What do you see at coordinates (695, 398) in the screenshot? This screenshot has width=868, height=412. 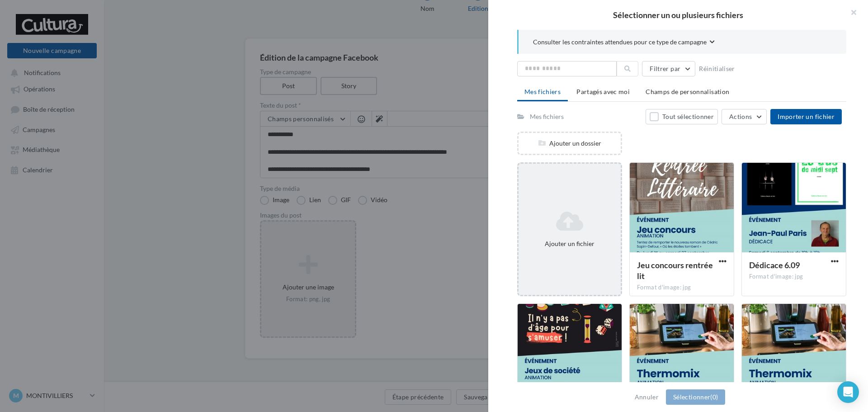 I see `button: Sélectionner(0)` at bounding box center [695, 398].